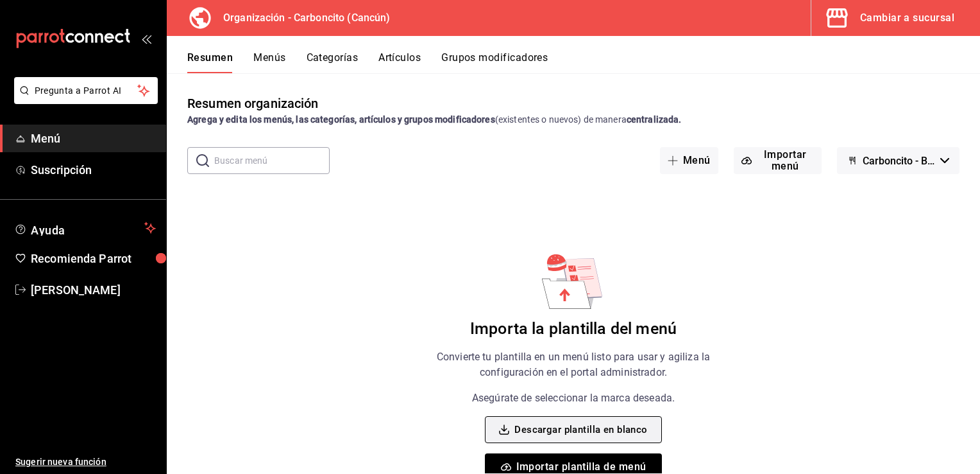 The width and height of the screenshot is (980, 474). I want to click on button: Categorías, so click(332, 63).